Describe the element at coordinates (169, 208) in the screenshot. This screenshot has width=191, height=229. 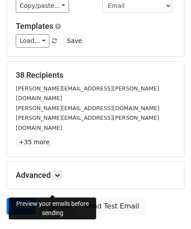
I see `div: Chat Widget` at that location.